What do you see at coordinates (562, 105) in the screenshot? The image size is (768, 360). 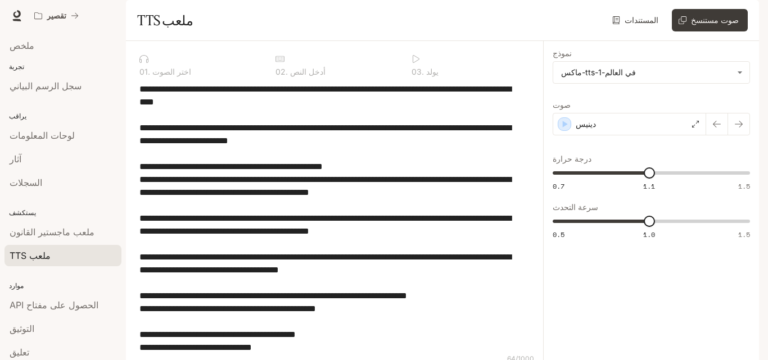 I see `font: صوت` at bounding box center [562, 105].